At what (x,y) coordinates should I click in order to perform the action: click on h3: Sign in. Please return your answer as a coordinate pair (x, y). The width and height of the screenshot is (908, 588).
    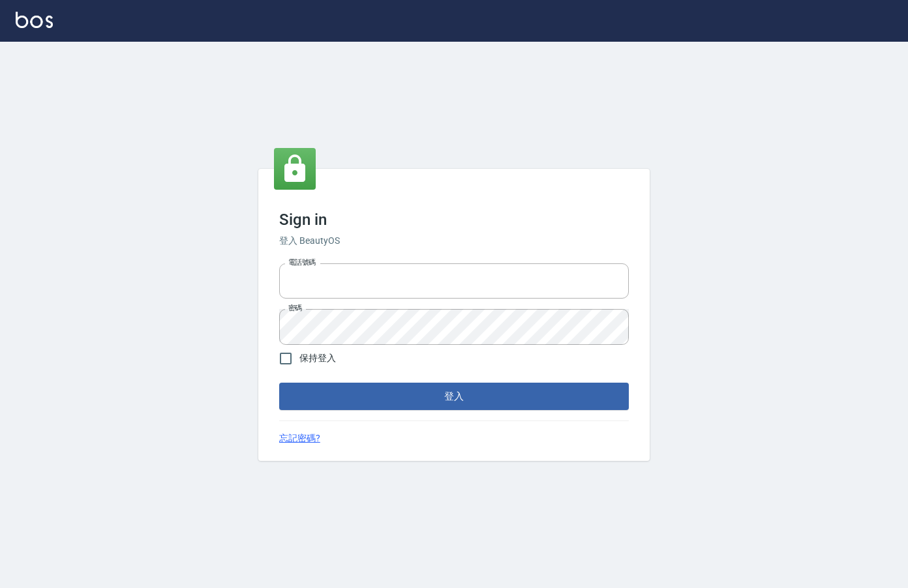
    Looking at the image, I should click on (454, 220).